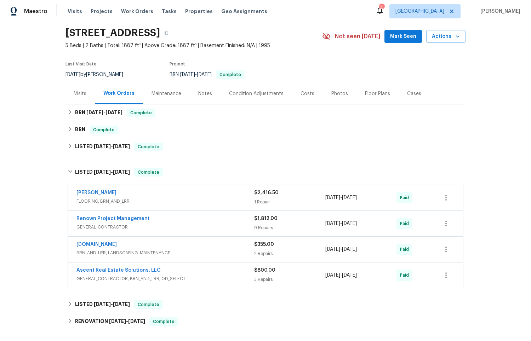 This screenshot has width=531, height=341. I want to click on span: 5 Beds | 2 Baths | Total: 1887 ft² | Above Grade: 1887 ft² | Basement Finished: N/A | 1995, so click(193, 46).